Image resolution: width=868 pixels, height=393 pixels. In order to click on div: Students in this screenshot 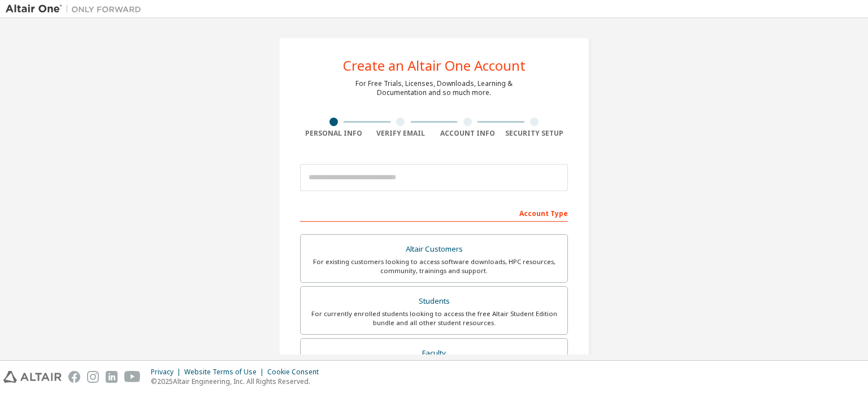, I will do `click(434, 302)`.